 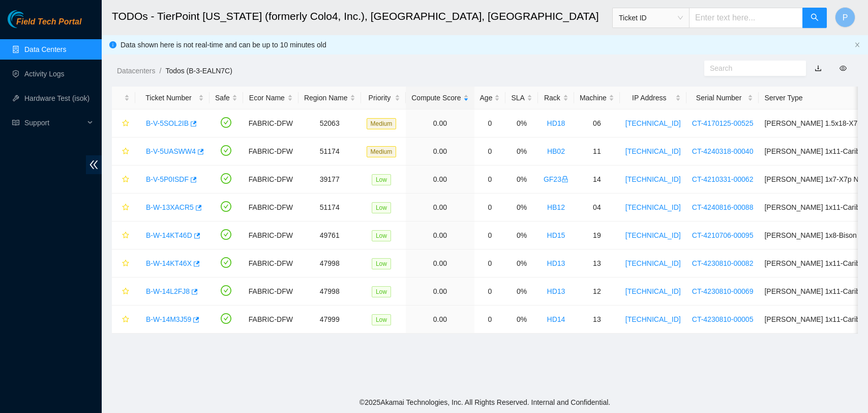 I want to click on a: B-V-5UASWW4, so click(x=171, y=152).